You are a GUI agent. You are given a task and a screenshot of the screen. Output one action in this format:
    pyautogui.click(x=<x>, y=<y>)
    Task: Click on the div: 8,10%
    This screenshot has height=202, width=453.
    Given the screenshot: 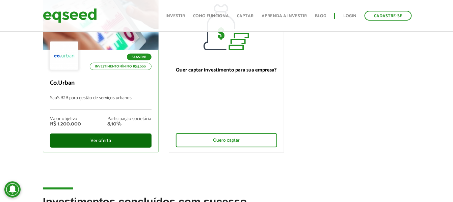 What is the action you would take?
    pyautogui.click(x=130, y=124)
    